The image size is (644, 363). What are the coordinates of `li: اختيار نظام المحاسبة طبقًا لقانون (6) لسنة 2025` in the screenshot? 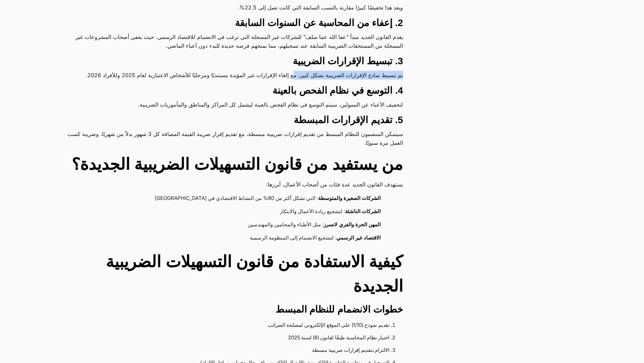 It's located at (234, 338).